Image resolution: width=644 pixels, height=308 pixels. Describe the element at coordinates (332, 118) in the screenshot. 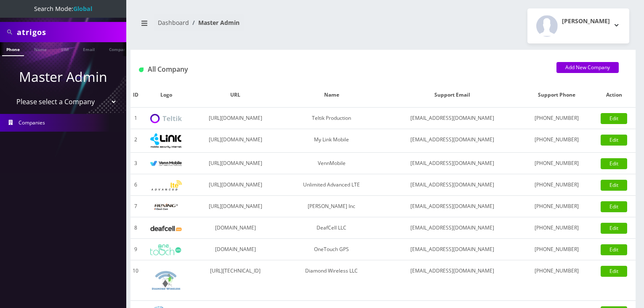

I see `td: Teltik Production` at that location.